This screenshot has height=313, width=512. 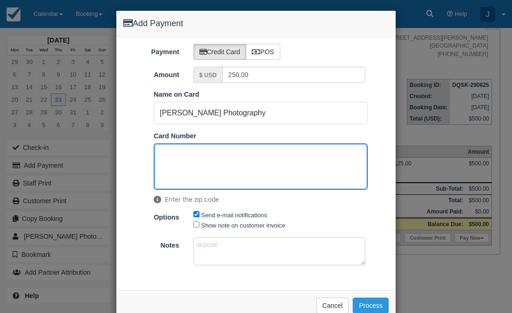 I want to click on label: Credit Card, so click(x=220, y=52).